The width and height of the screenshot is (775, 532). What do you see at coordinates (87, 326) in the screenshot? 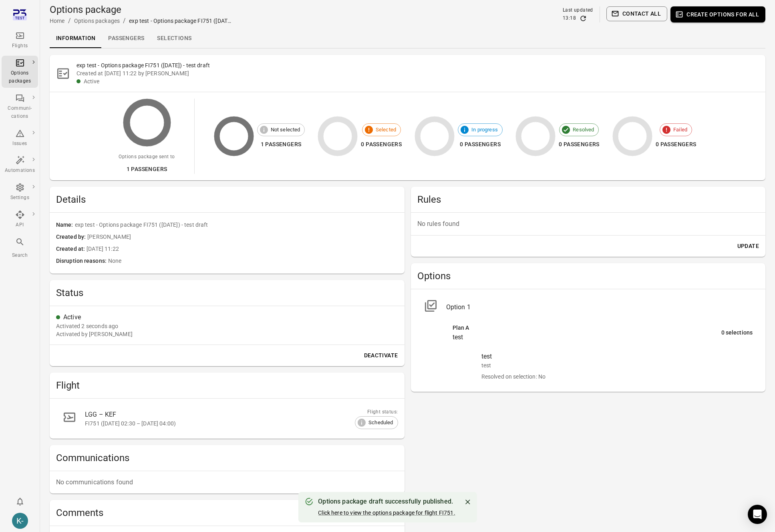
I see `div: 20 Aug 2025 13:17` at bounding box center [87, 326].